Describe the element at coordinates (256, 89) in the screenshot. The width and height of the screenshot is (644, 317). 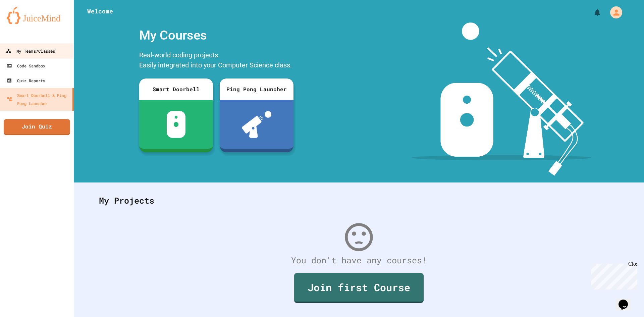
I see `div: Ping Pong Launcher` at that location.